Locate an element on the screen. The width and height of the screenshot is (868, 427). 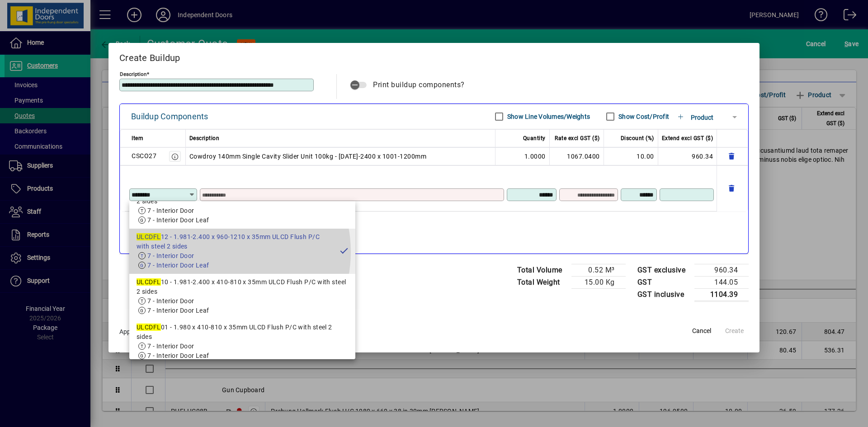
label: Show Cost/Profit is located at coordinates (643, 117).